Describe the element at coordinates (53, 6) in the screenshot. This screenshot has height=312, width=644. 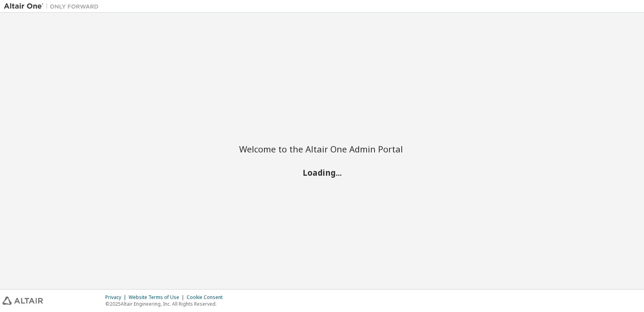
I see `img: Altair One` at that location.